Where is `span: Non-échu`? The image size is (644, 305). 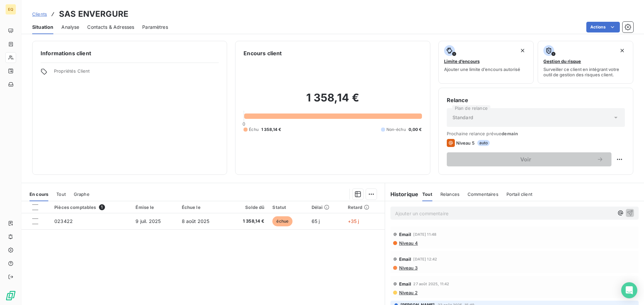
span: Non-échu is located at coordinates (396, 129).